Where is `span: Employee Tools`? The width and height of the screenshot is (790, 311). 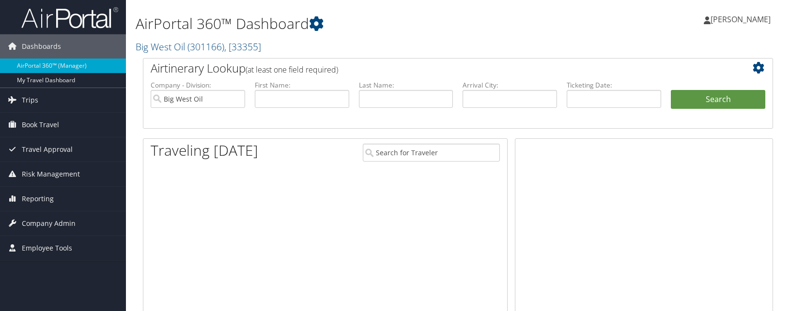
span: Employee Tools is located at coordinates (47, 248).